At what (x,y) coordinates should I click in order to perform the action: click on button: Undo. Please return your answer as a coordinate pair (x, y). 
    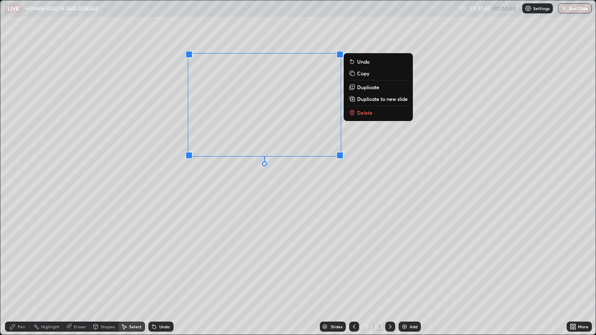
    Looking at the image, I should click on (378, 62).